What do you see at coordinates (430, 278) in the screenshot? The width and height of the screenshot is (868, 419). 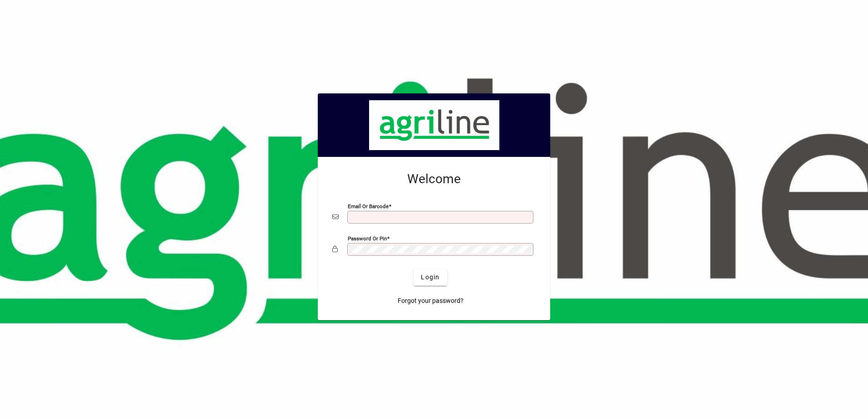 I see `button: Login` at bounding box center [430, 278].